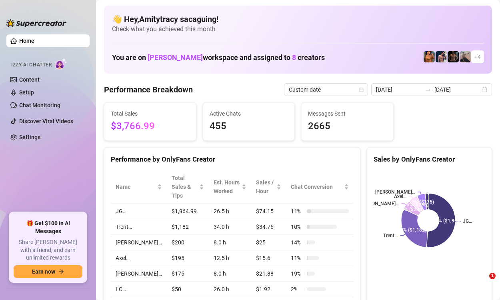  I want to click on td: $195, so click(188, 258).